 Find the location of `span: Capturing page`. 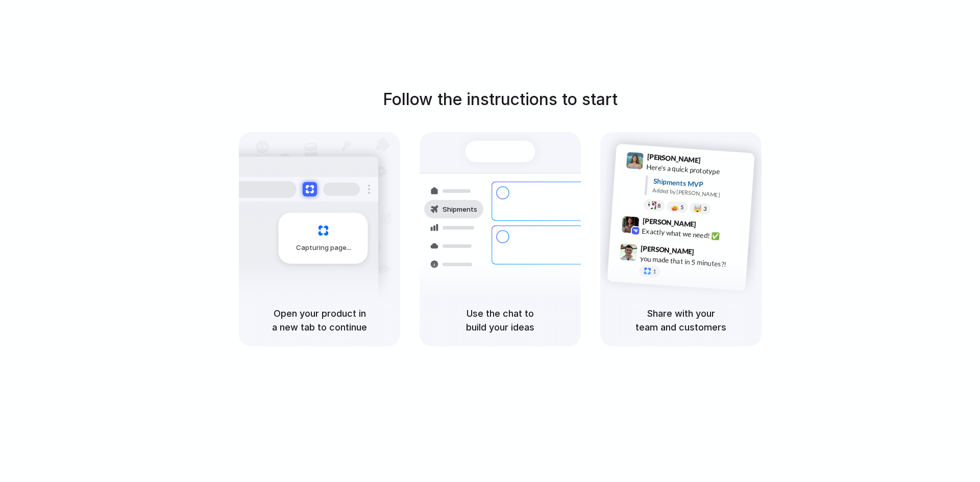

span: Capturing page is located at coordinates (324, 248).